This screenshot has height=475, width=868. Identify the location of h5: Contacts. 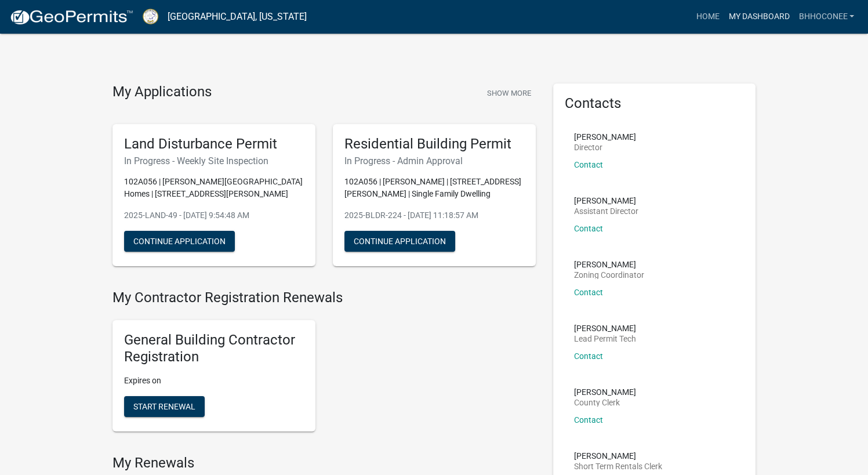
(655, 103).